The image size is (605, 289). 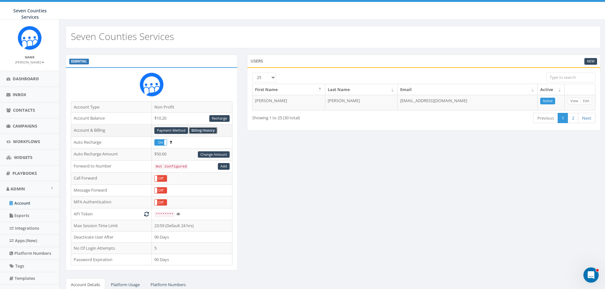 I want to click on div: Showing 1 to 25 (30 total), so click(x=321, y=117).